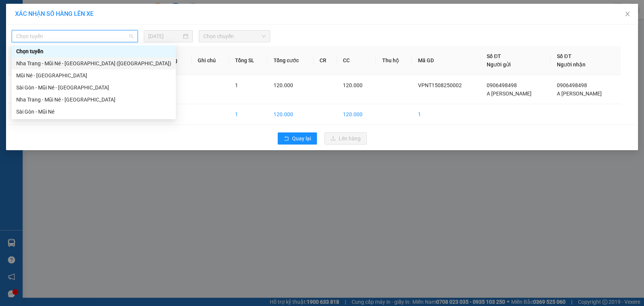 The height and width of the screenshot is (306, 644). Describe the element at coordinates (55, 13) in the screenshot. I see `span: XÁC NHẬN SỐ HÀNG LÊN XE` at that location.